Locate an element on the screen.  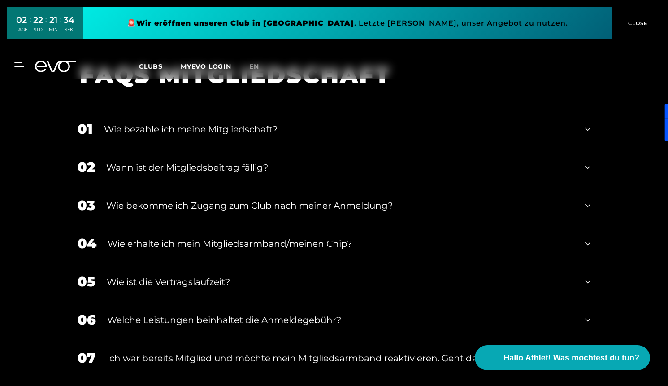
a: Clubs is located at coordinates (160, 66).